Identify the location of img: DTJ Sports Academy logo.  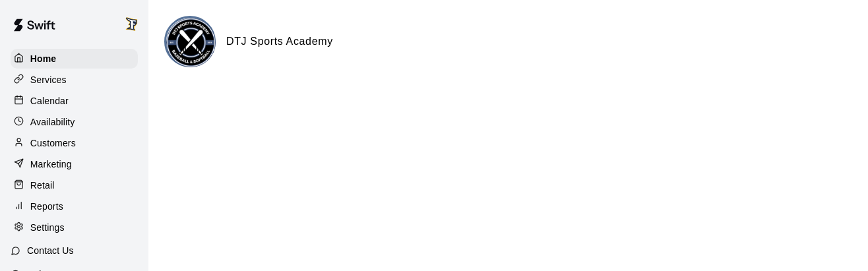
(191, 42).